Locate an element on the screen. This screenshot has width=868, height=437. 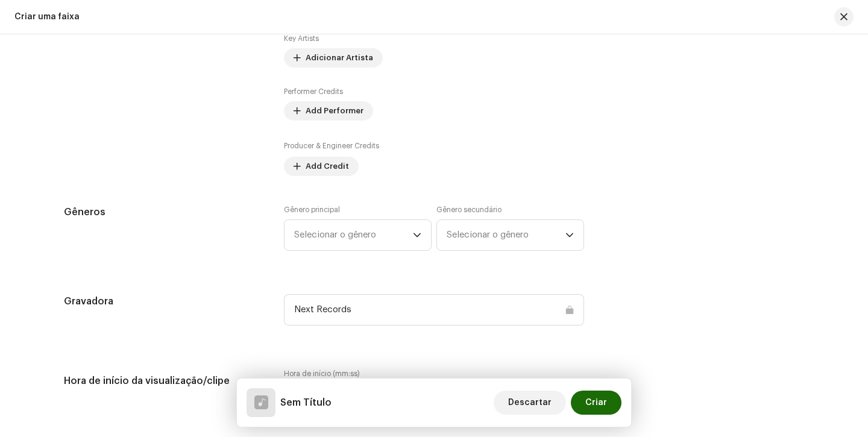
button: Adicionar Artista is located at coordinates (333, 58).